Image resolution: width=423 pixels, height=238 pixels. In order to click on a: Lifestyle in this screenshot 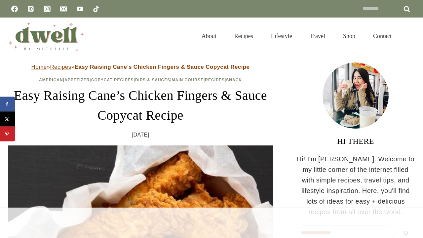, I will do `click(281, 36)`.